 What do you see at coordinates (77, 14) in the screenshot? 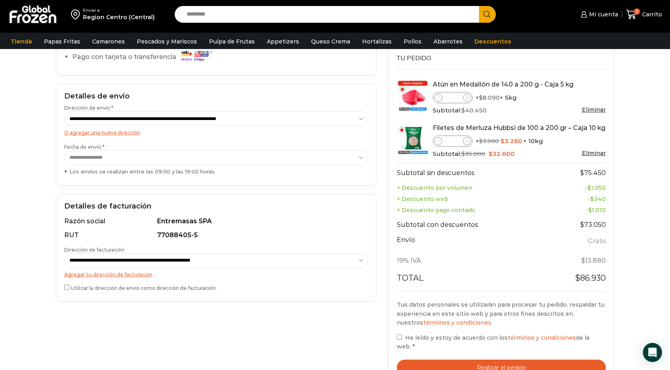
I see `img: address-field-icon.svg` at bounding box center [77, 14].